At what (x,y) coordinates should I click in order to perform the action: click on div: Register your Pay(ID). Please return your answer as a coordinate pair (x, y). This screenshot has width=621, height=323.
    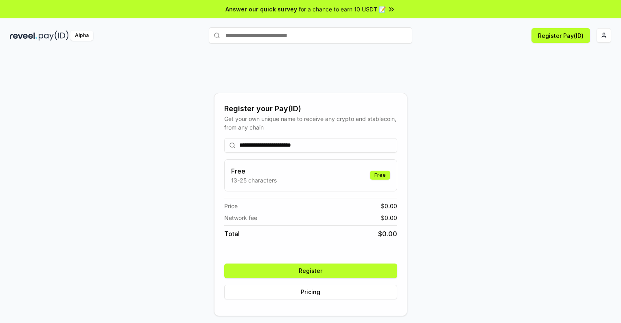
    Looking at the image, I should click on (311, 109).